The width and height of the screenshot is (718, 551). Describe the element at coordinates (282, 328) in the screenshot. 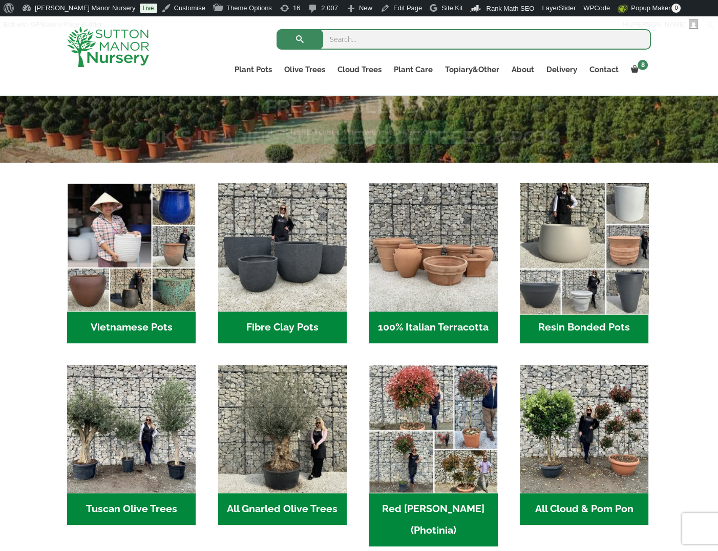

I see `h2: Fibre Clay Pots` at that location.